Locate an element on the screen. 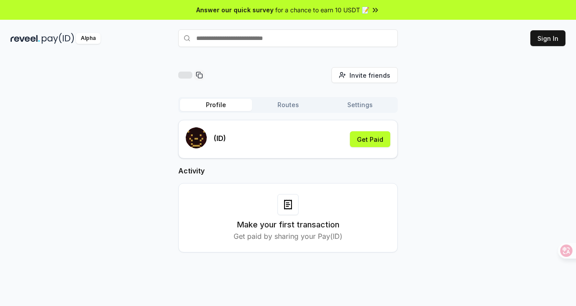 This screenshot has height=306, width=576. button: Profile is located at coordinates (216, 105).